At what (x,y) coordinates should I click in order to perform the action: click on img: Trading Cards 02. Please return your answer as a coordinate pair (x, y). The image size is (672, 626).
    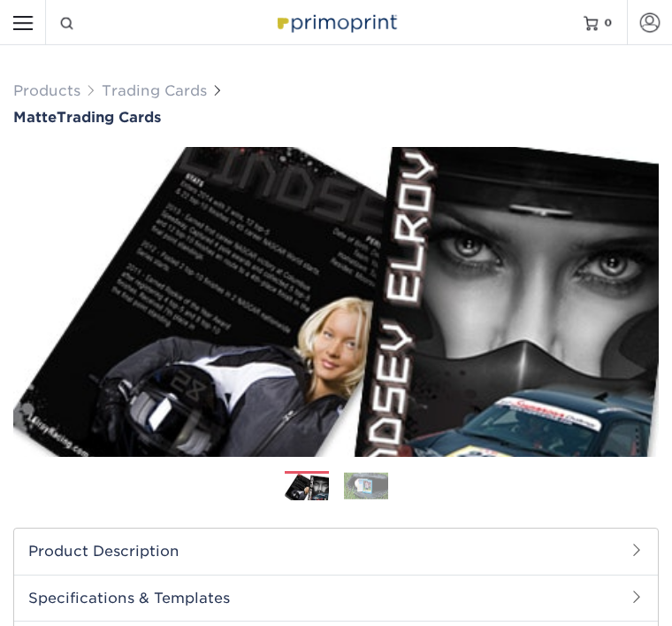
    Looking at the image, I should click on (367, 486).